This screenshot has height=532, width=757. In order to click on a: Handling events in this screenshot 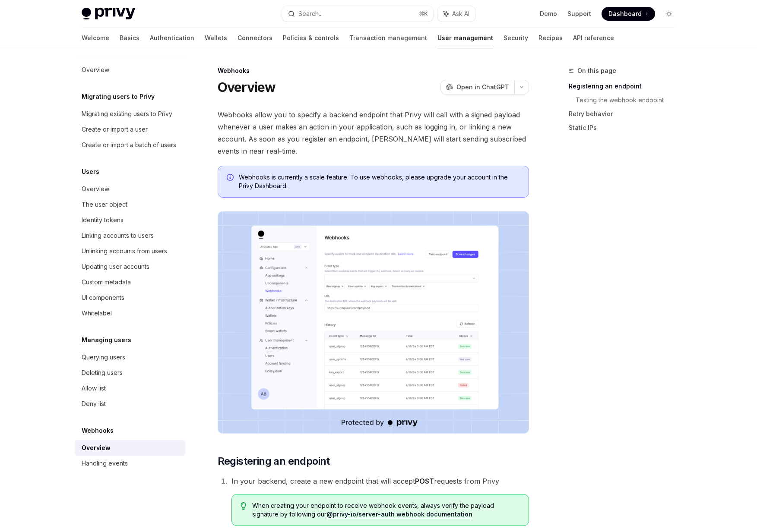, I will do `click(130, 464)`.